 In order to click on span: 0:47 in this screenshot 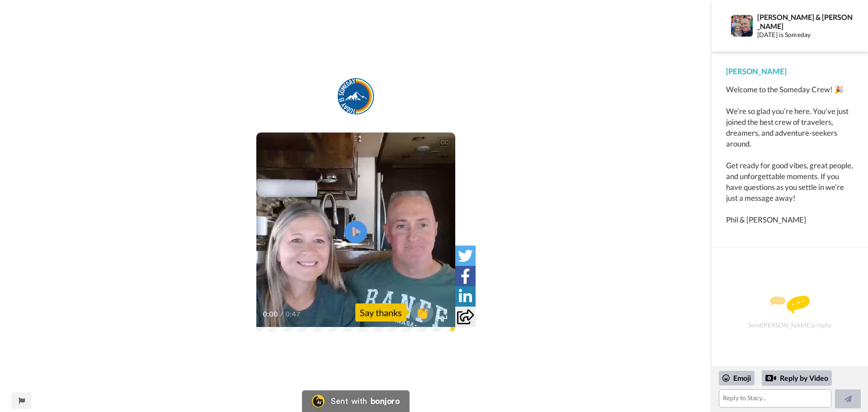, I will do `click(293, 314)`.